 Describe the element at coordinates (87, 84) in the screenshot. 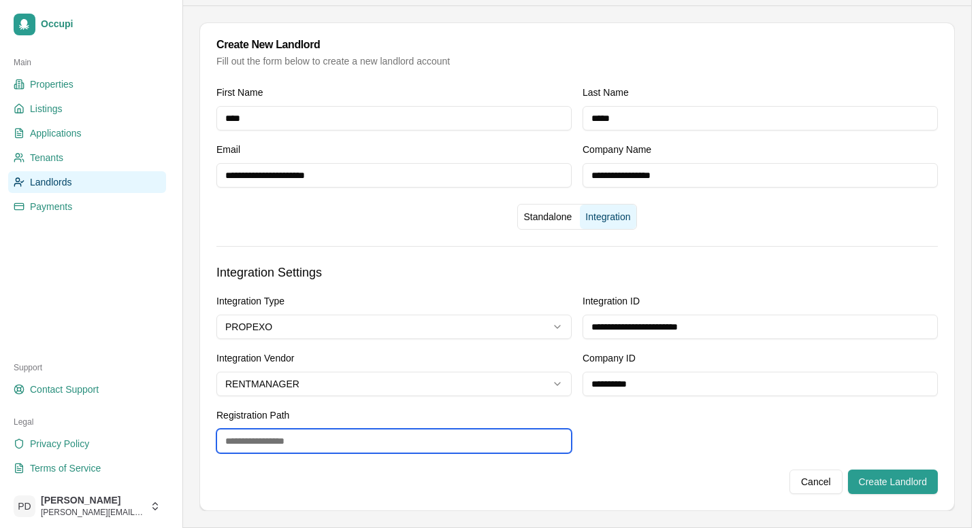

I see `a: Properties` at that location.